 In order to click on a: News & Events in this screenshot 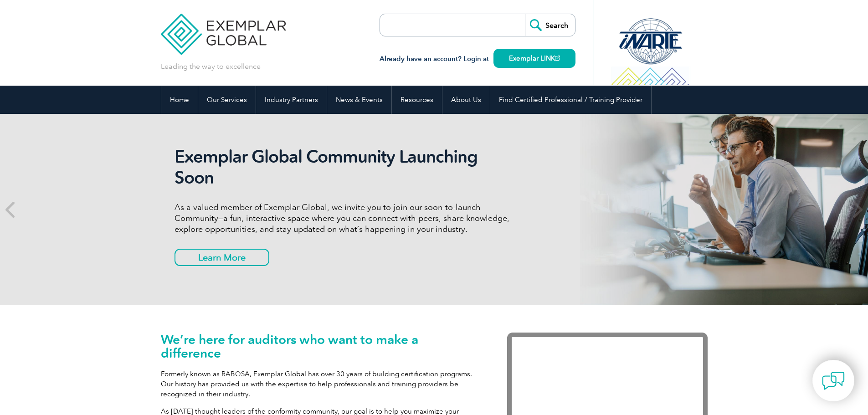, I will do `click(359, 100)`.